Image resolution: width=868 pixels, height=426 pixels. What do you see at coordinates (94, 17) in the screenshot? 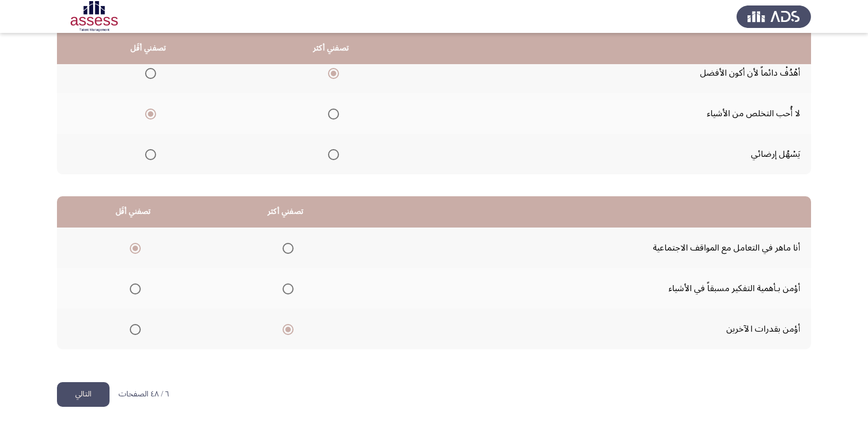
I see `img: Assessment logo of OCM R1 ASSESS` at bounding box center [94, 17].